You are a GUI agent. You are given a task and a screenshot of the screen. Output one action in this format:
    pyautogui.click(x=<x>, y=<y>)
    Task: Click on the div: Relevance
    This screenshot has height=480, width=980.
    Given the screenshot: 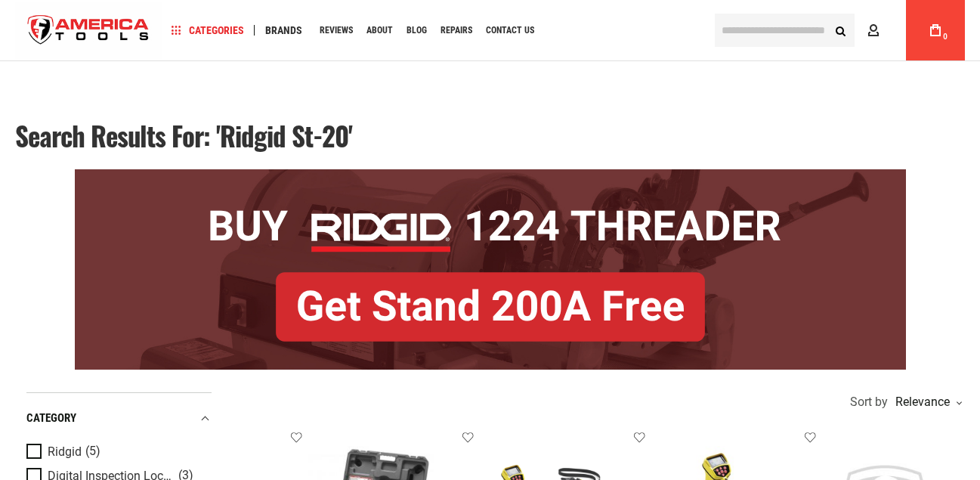 What is the action you would take?
    pyautogui.click(x=926, y=402)
    